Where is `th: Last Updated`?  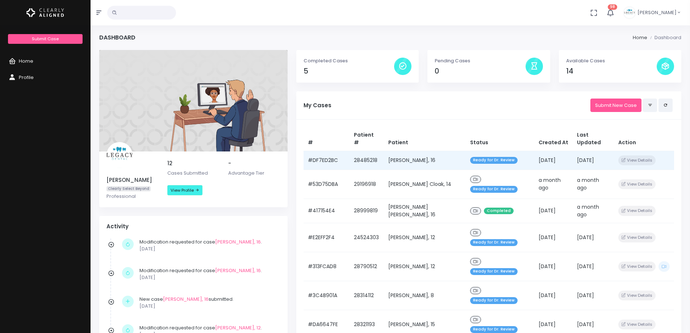 th: Last Updated is located at coordinates (593, 139).